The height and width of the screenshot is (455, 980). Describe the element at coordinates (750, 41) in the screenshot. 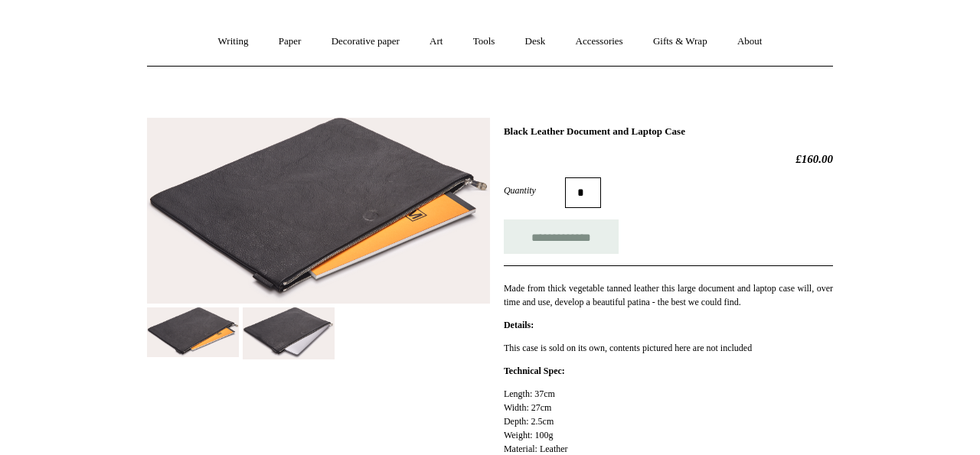

I see `a: About` at that location.